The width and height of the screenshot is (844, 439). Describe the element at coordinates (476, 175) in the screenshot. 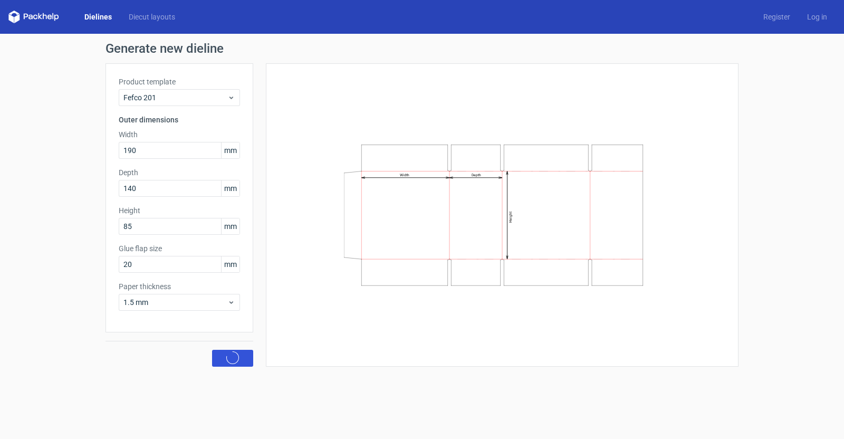

I see `text: Depth` at that location.